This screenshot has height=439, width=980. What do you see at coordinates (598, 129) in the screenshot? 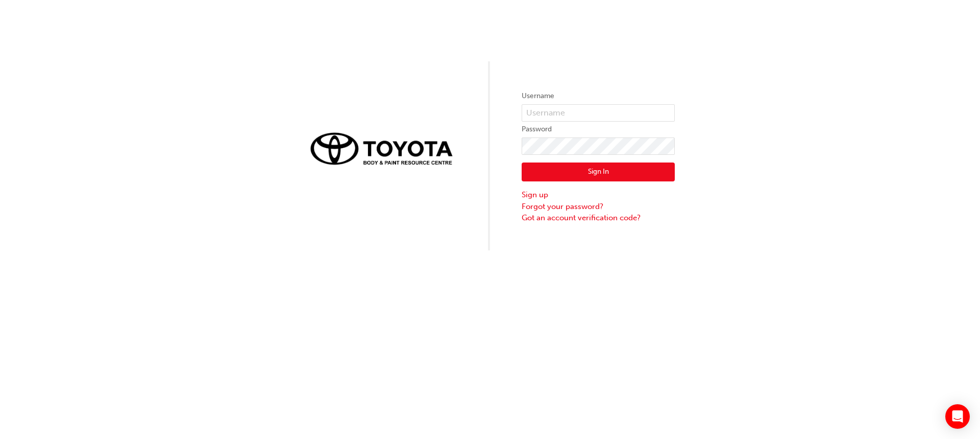
I see `label: Password` at bounding box center [598, 129].